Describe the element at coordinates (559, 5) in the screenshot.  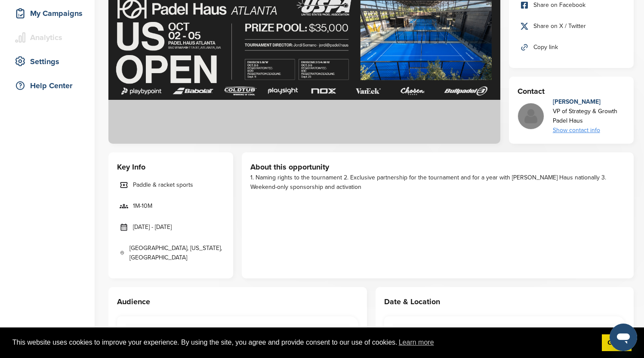
I see `span: Share on Facebook` at that location.